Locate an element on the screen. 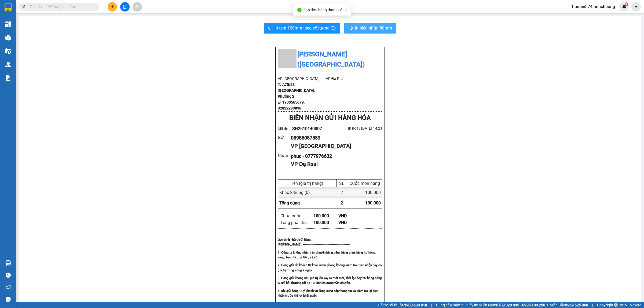  input: Tìm tên, số ĐT hoặc mã đơn is located at coordinates (61, 7).